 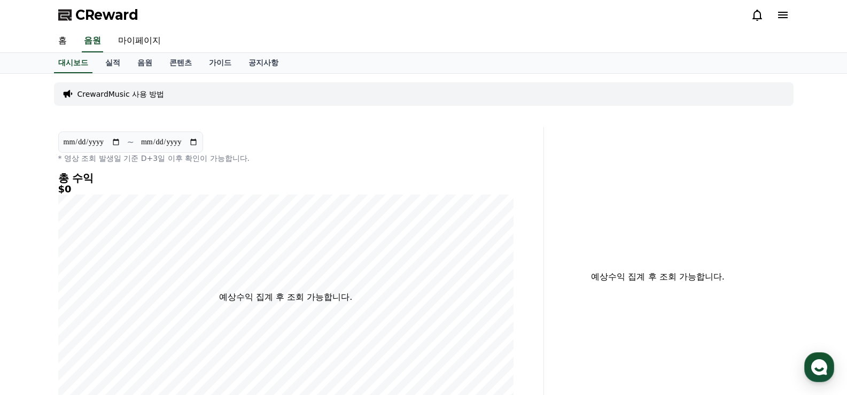 What do you see at coordinates (98, 15) in the screenshot?
I see `a: CReward` at bounding box center [98, 15].